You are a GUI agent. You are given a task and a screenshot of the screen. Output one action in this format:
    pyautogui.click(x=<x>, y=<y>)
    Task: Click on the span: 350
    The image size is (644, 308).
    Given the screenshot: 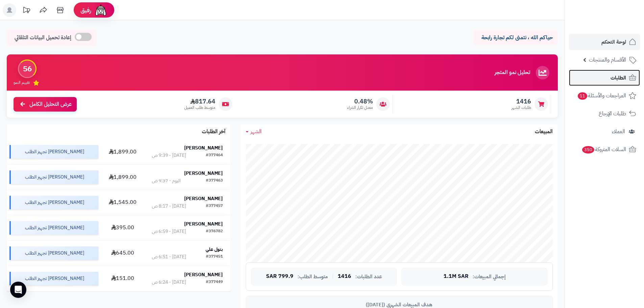 What is the action you would take?
    pyautogui.click(x=588, y=150)
    